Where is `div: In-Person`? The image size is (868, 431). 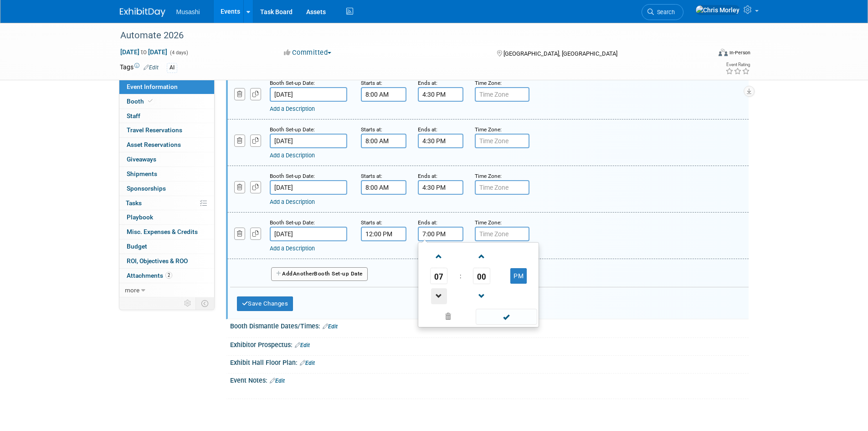 div: In-Person is located at coordinates (740, 53).